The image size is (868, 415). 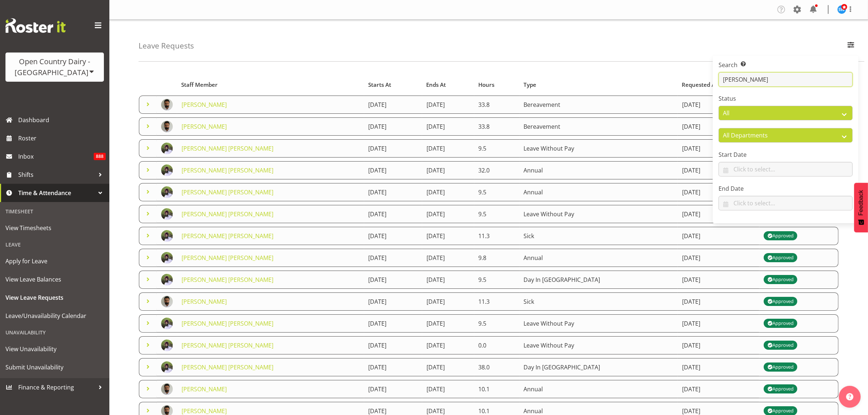 What do you see at coordinates (57, 387) in the screenshot?
I see `span: Finance & Reporting` at bounding box center [57, 387].